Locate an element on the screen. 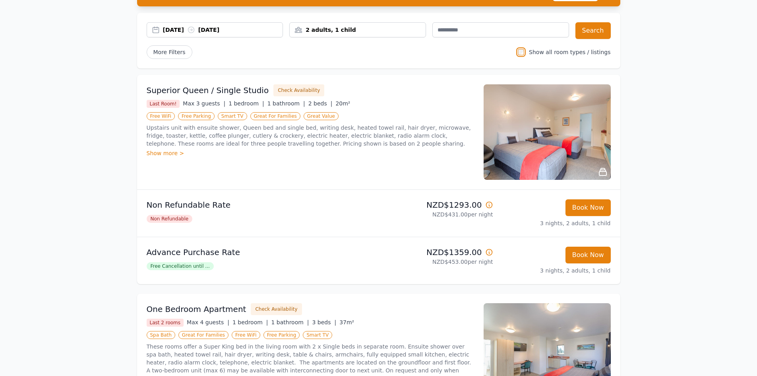 Image resolution: width=757 pixels, height=376 pixels. button: Search is located at coordinates (593, 31).